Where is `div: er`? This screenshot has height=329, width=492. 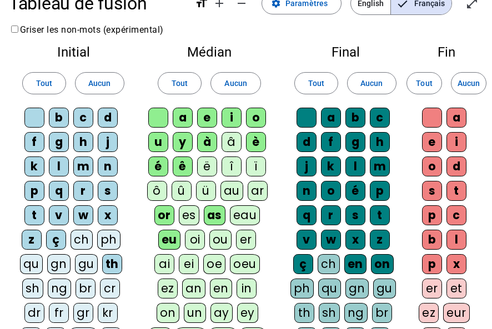 div: er is located at coordinates (246, 240).